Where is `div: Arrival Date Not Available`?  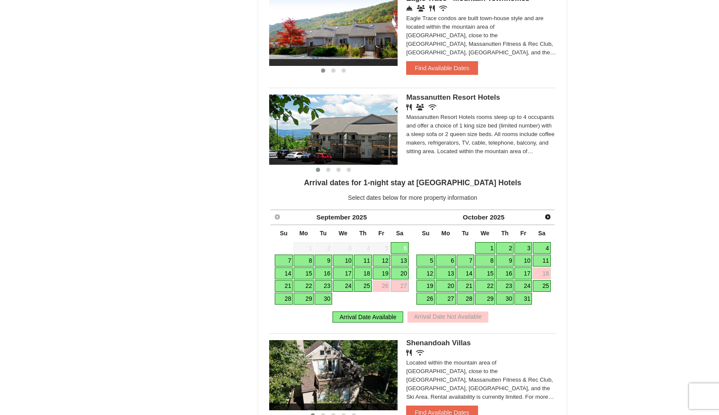
div: Arrival Date Not Available is located at coordinates (447, 317).